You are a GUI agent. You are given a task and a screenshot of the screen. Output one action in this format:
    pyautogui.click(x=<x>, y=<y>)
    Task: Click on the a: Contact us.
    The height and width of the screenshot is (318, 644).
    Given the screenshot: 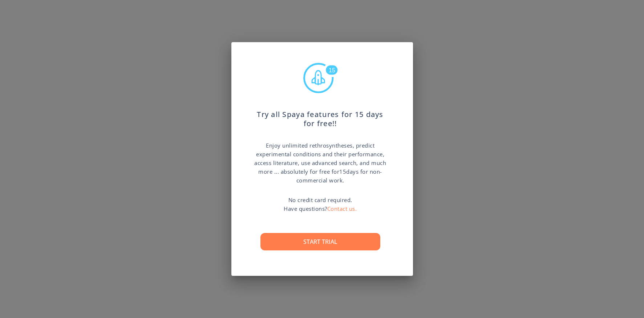 What is the action you would take?
    pyautogui.click(x=342, y=209)
    